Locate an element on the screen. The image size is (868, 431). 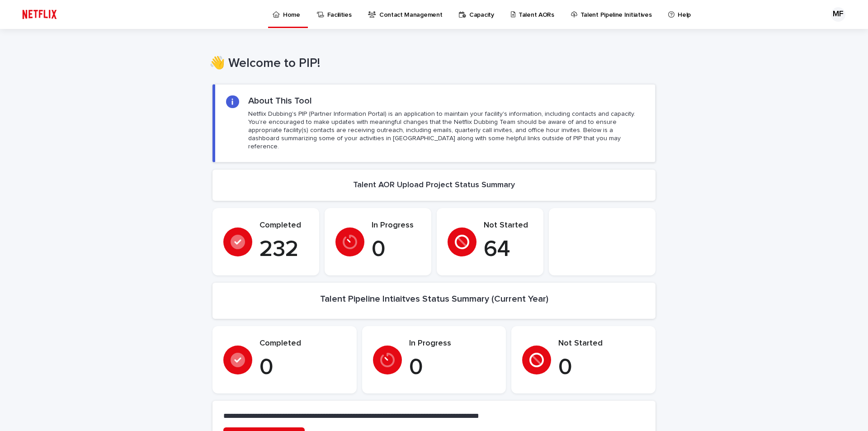
h1: 👋 Welcome to PIP! is located at coordinates (431, 64).